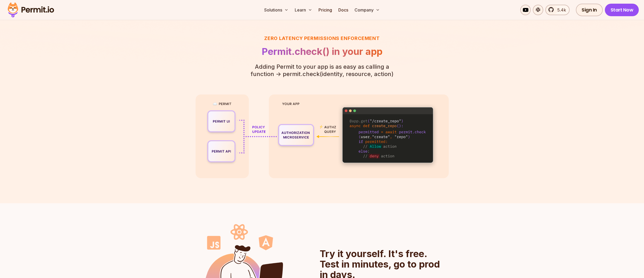 This screenshot has width=644, height=278. Describe the element at coordinates (367, 10) in the screenshot. I see `button: Company` at that location.